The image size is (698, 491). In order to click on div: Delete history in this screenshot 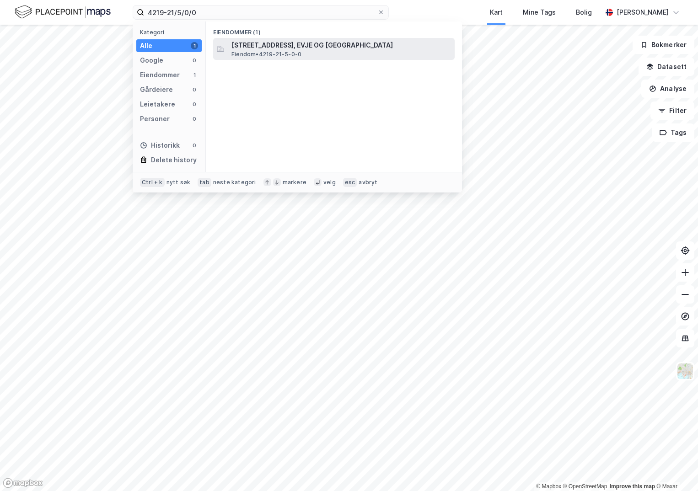, I will do `click(174, 160)`.